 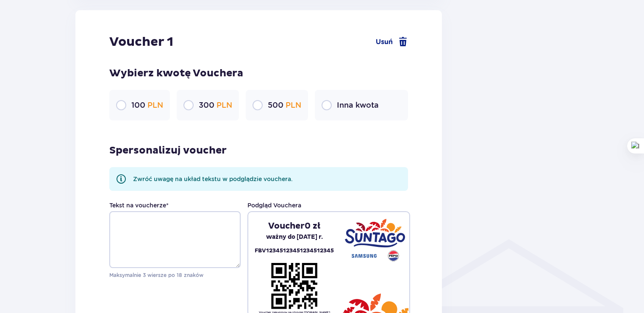 What do you see at coordinates (375, 240) in the screenshot?
I see `img: Suntago - Samsung - Pepsi` at bounding box center [375, 240].